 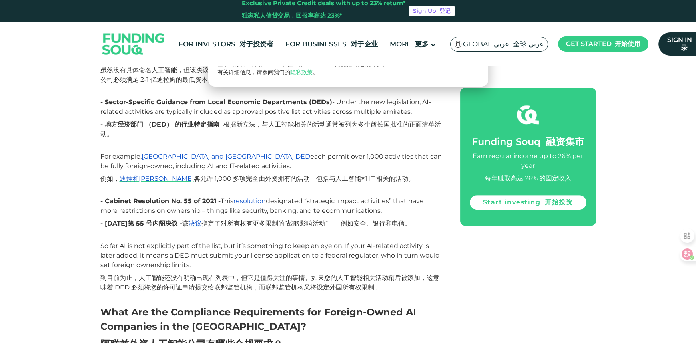 What do you see at coordinates (271, 129) in the screenshot?
I see `font: - 根据新立法，与人工智能相关的活动通常被列为多个酋长国批准的正面清单活动。` at bounding box center [271, 129].